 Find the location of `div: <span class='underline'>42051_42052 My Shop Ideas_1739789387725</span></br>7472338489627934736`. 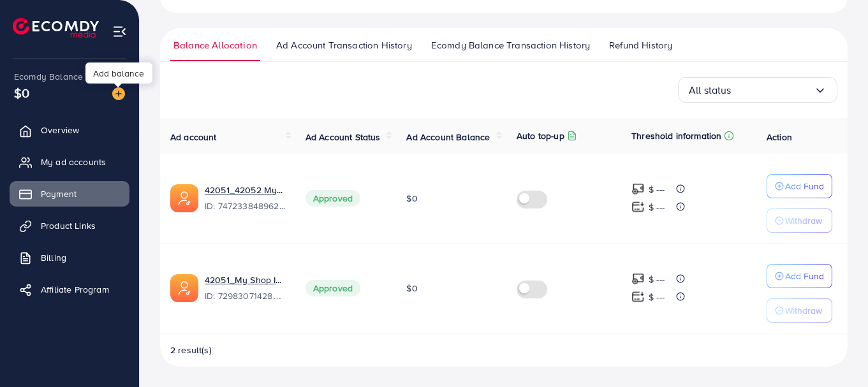

div: <span class='underline'>42051_42052 My Shop Ideas_1739789387725</span></br>7472338489627934736 is located at coordinates (245, 198).